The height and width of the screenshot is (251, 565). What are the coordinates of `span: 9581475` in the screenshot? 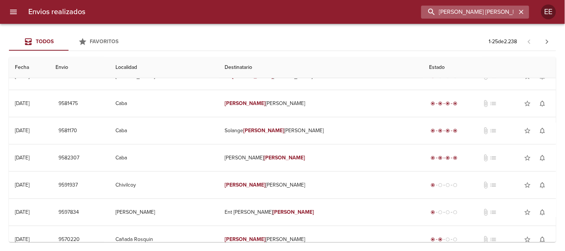 It's located at (68, 104).